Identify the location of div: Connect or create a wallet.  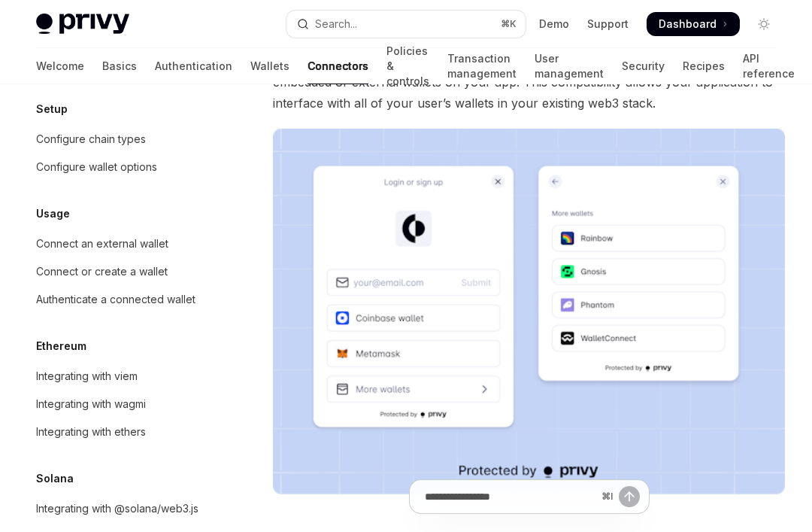
(101, 272).